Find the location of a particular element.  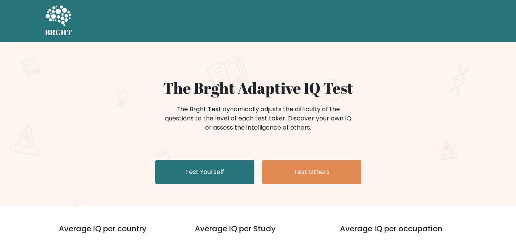

h5: BRGHT is located at coordinates (59, 32).